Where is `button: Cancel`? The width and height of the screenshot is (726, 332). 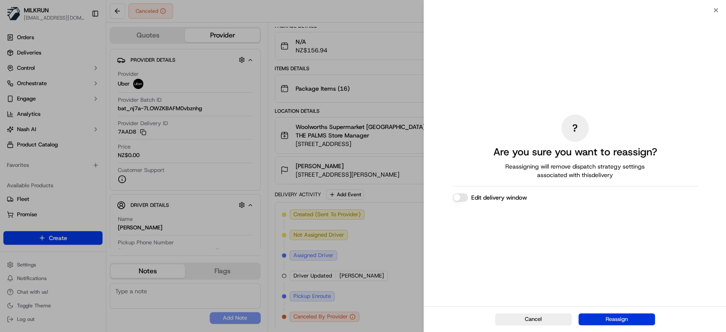 button: Cancel is located at coordinates (533, 319).